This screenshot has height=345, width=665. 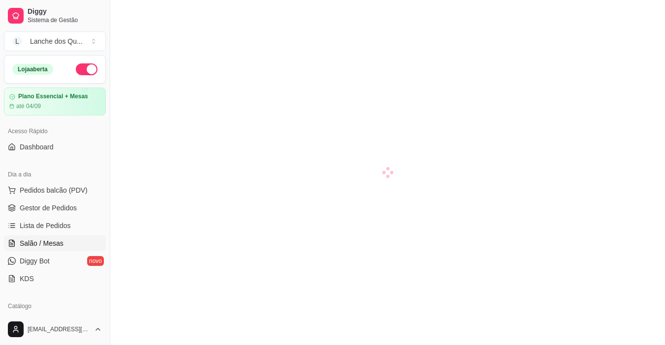 What do you see at coordinates (64, 20) in the screenshot?
I see `span: Sistema de Gestão` at bounding box center [64, 20].